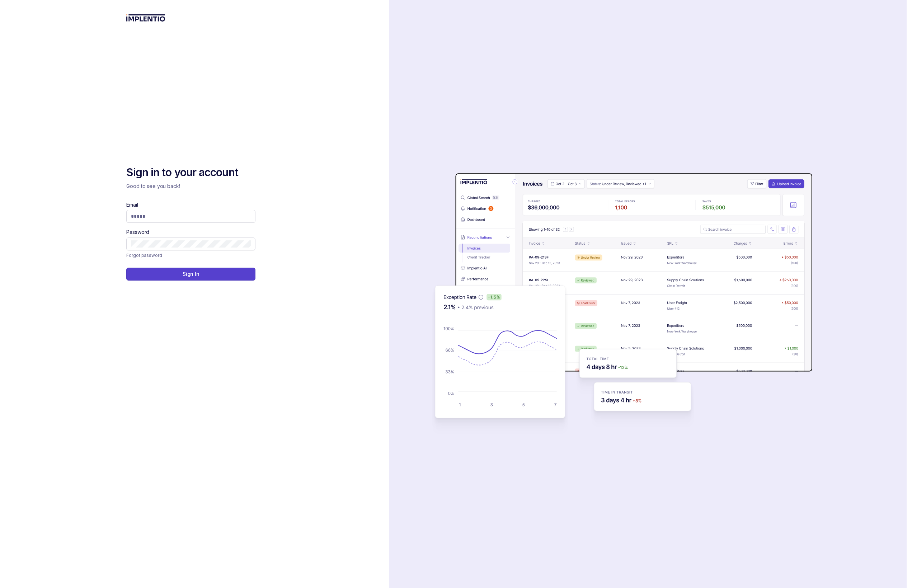 This screenshot has height=588, width=912. What do you see at coordinates (143, 255) in the screenshot?
I see `a: Link Forgot password` at bounding box center [143, 255].